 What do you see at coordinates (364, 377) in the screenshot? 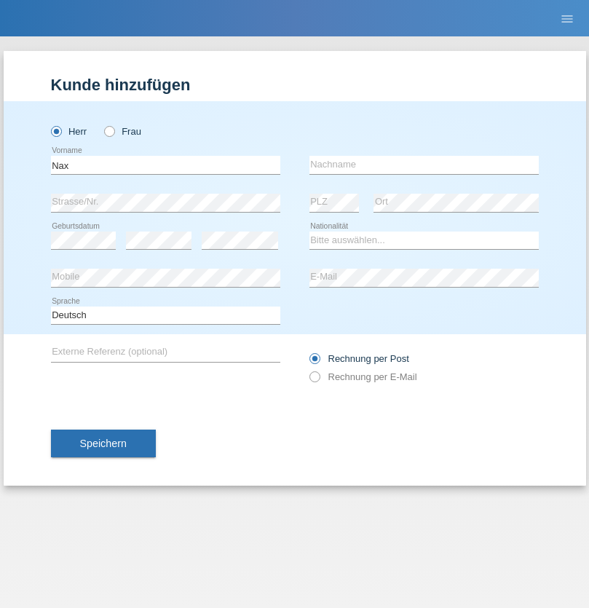
I see `label: Rechnung per E-Mail` at bounding box center [364, 377].